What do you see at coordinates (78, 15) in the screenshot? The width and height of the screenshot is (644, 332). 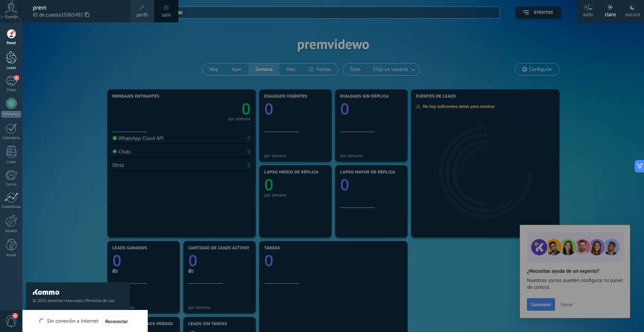 I see `span: ID de cuenta` at bounding box center [78, 15].